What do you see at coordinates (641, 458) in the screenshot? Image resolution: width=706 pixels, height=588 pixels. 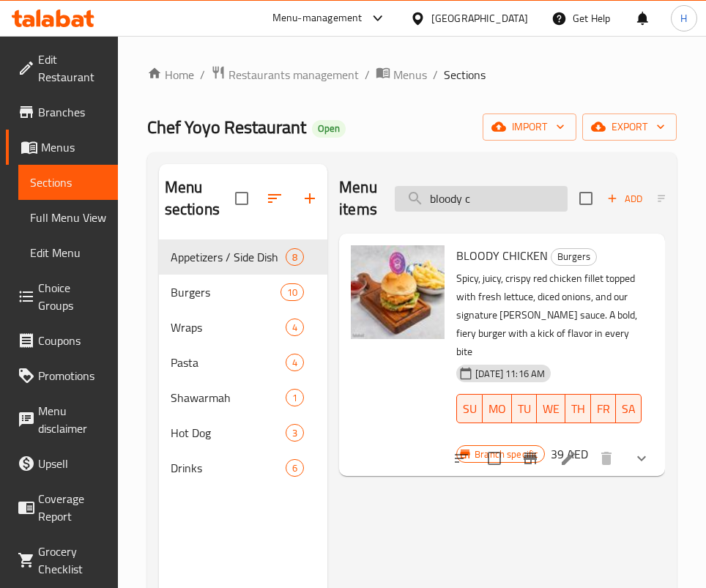 I see `svg: Show Choices` at bounding box center [641, 458].